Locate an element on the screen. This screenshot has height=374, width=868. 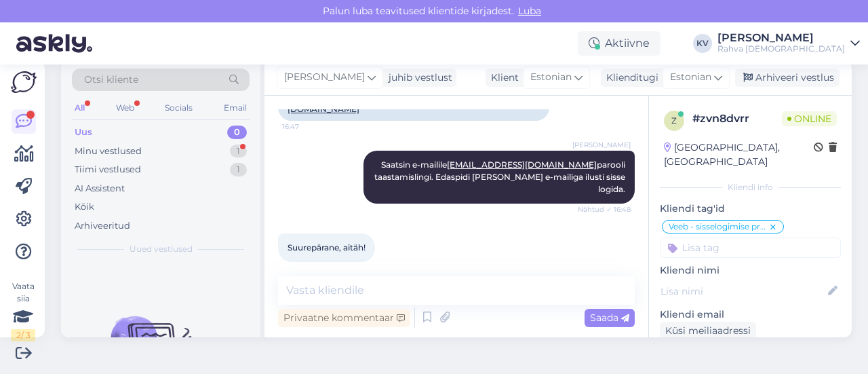
div: Minu vestlused is located at coordinates (108, 151).